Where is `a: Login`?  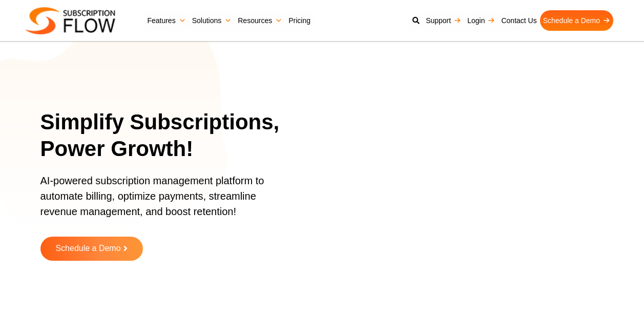
a: Login is located at coordinates (481, 20).